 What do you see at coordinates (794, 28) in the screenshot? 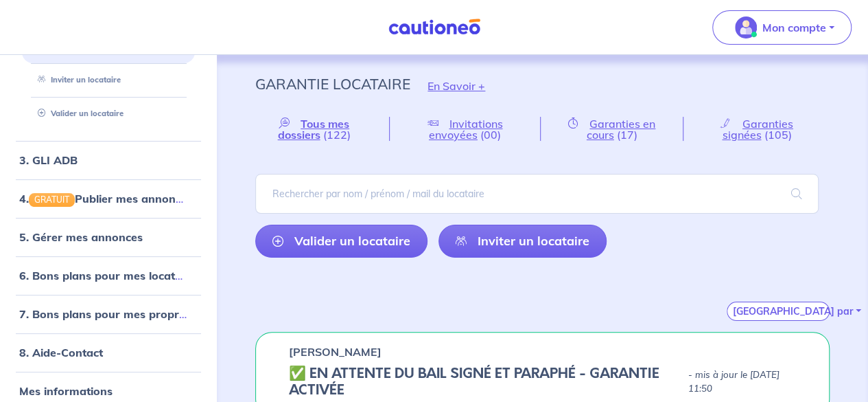
I see `p: Mon compte` at bounding box center [794, 28].